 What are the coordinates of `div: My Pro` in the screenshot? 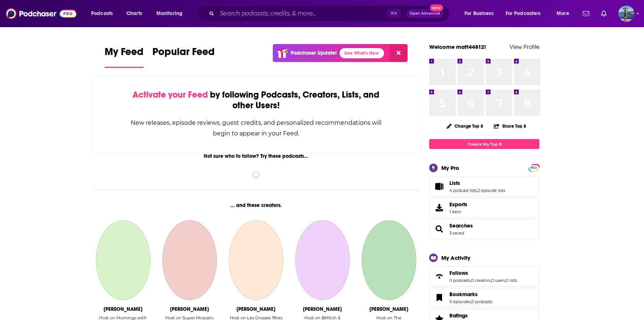 It's located at (450, 168).